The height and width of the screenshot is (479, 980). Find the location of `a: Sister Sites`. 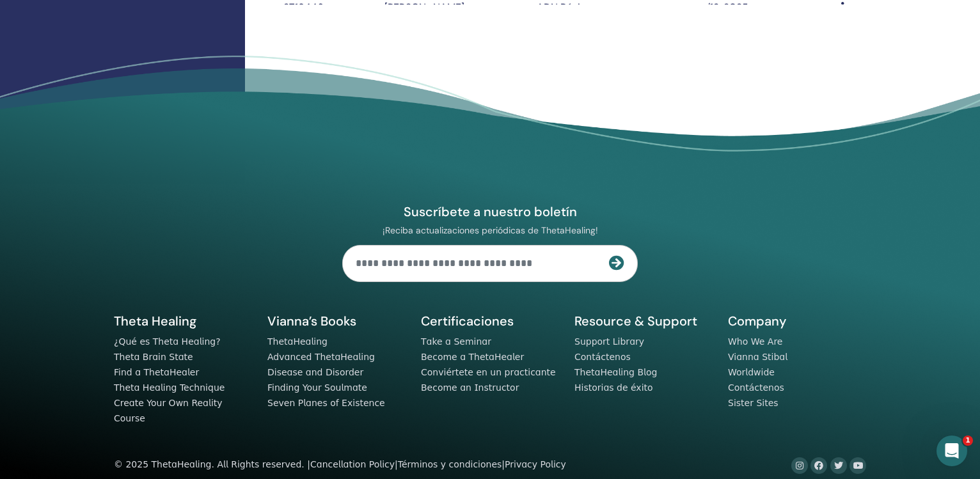

a: Sister Sites is located at coordinates (753, 403).